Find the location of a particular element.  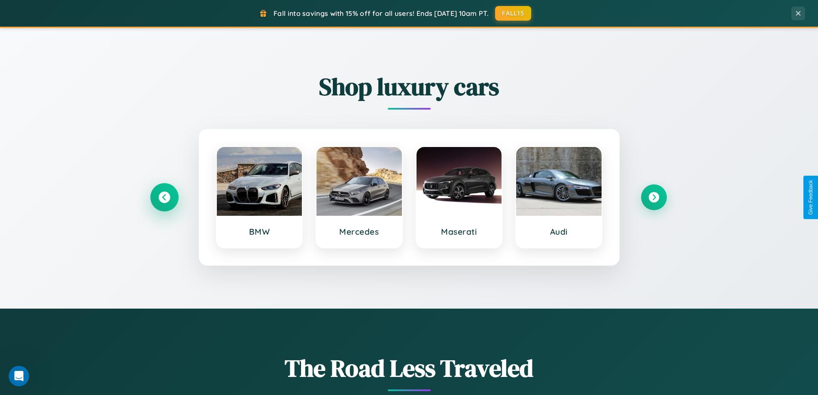

div: Give Feedback is located at coordinates (811, 197).